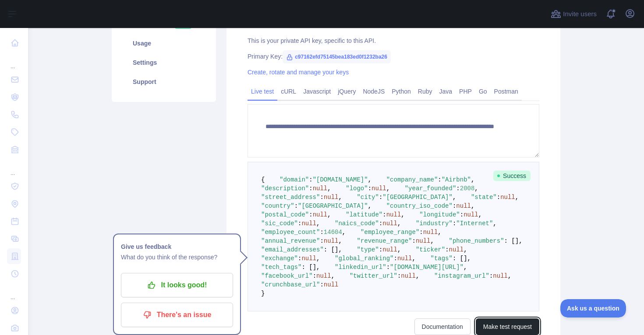  What do you see at coordinates (294, 180) in the screenshot?
I see `span: "domain"` at bounding box center [294, 180].